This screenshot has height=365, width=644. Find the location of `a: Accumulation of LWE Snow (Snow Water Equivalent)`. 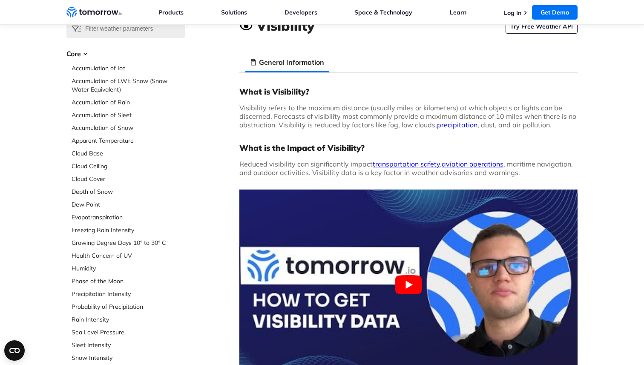

a: Accumulation of LWE Snow (Snow Water Equivalent) is located at coordinates (128, 85).